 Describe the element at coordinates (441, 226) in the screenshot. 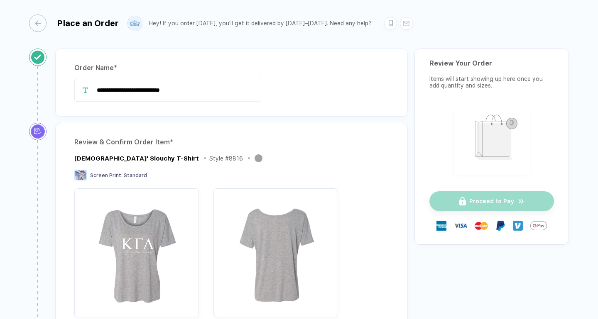

I see `img: express` at that location.